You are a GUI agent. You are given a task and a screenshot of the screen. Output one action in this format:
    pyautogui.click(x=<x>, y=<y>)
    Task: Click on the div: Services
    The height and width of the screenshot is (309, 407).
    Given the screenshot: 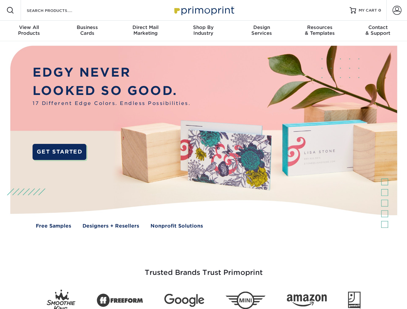 What is the action you would take?
    pyautogui.click(x=261, y=30)
    